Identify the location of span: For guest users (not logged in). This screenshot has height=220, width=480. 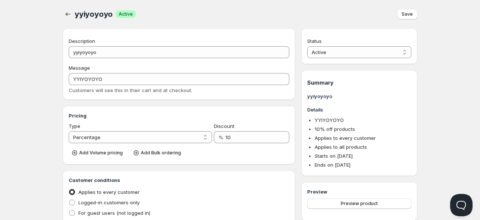
(114, 213).